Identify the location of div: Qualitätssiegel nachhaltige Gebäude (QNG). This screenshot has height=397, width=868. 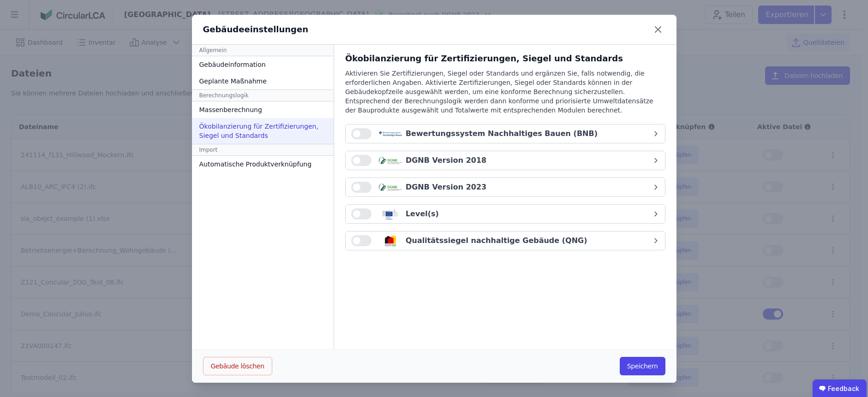
(497, 241).